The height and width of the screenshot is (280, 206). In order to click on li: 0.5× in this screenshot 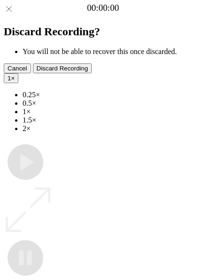, I will do `click(112, 104)`.